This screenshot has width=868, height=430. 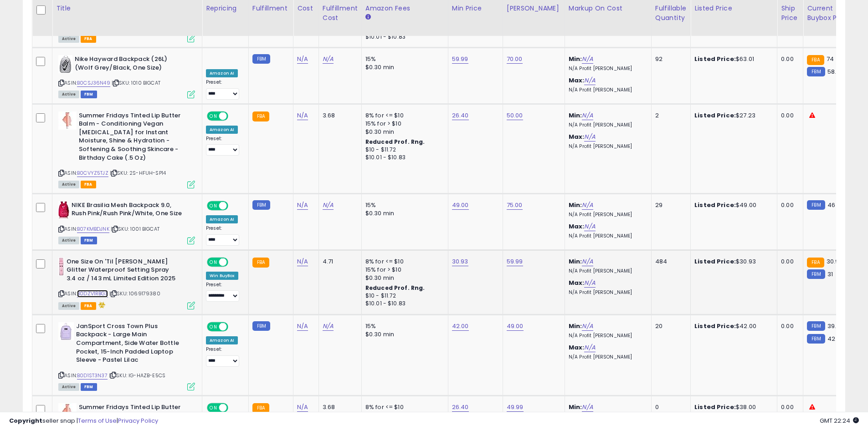 I want to click on img: 31VvEa8IT7L._SL40_.jpg, so click(x=66, y=331).